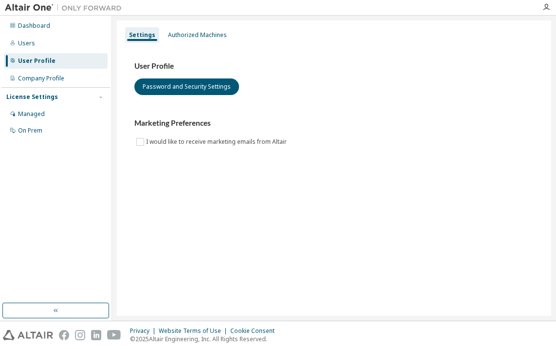 The height and width of the screenshot is (349, 556). I want to click on img: linkedin.svg, so click(96, 335).